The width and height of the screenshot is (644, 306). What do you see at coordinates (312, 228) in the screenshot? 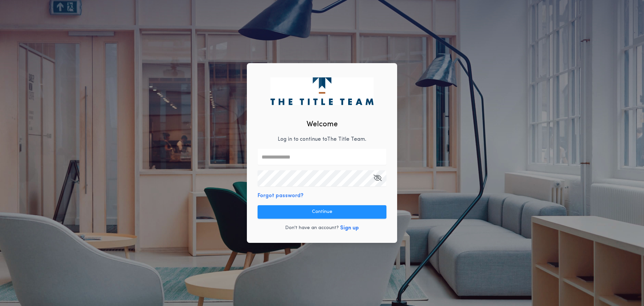
I see `p: Don't have an account?` at bounding box center [312, 228].